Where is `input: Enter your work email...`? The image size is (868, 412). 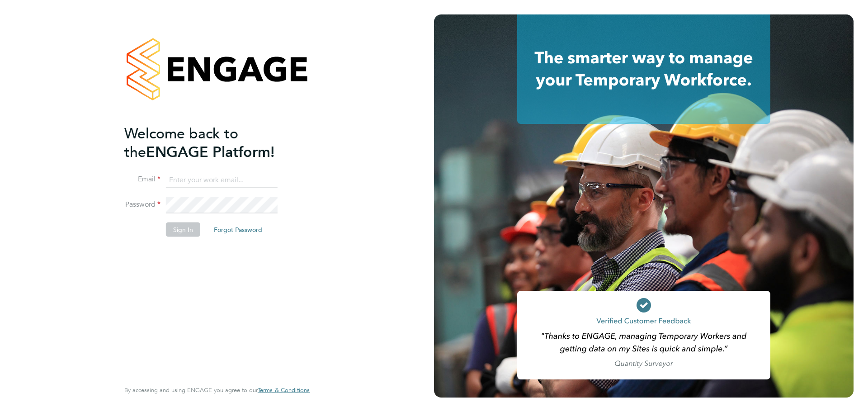
input: Enter your work email... is located at coordinates (221, 180).